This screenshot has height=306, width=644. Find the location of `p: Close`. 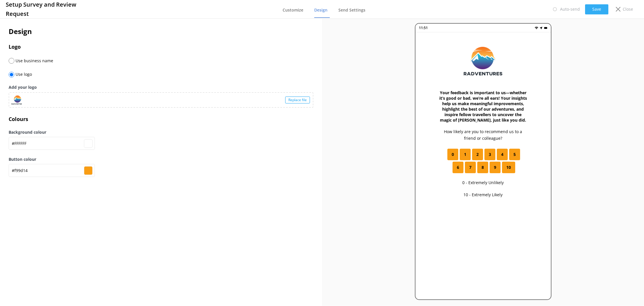

p: Close is located at coordinates (628, 9).